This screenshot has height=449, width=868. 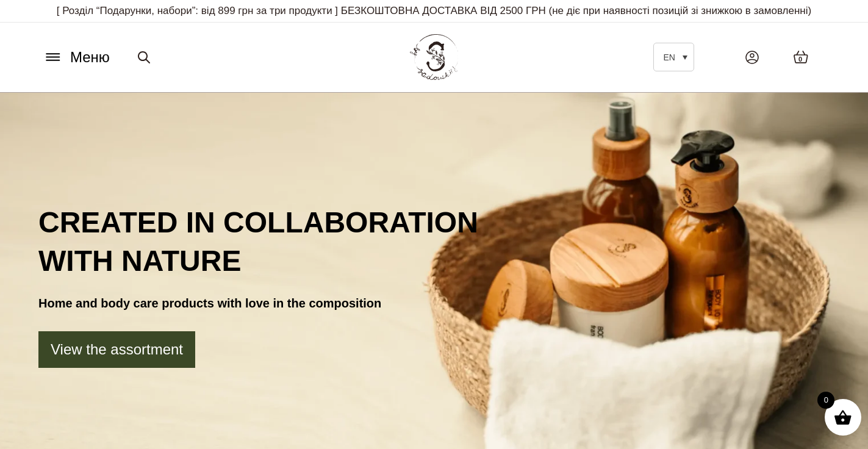 I want to click on a: View the assortment, so click(x=117, y=349).